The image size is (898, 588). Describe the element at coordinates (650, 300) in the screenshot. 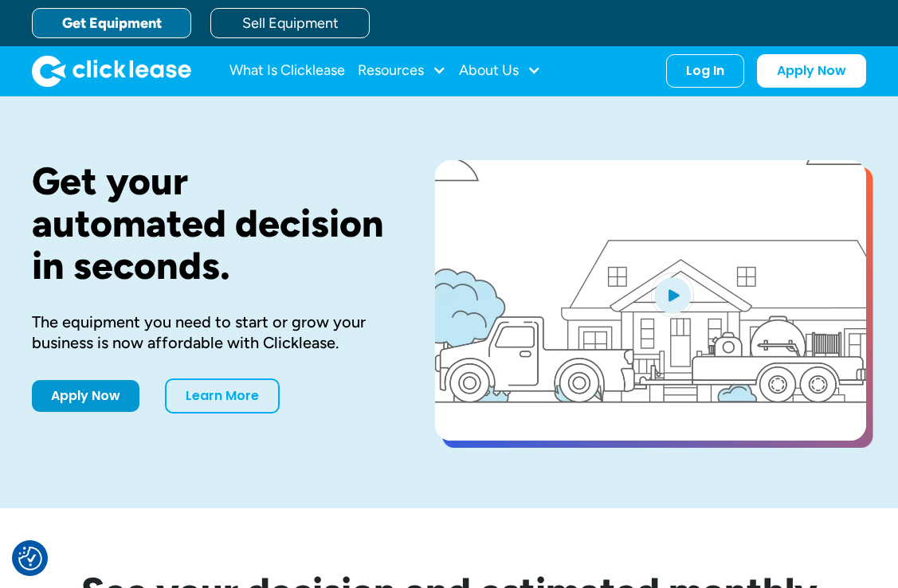

I see `a: open lightbox` at that location.